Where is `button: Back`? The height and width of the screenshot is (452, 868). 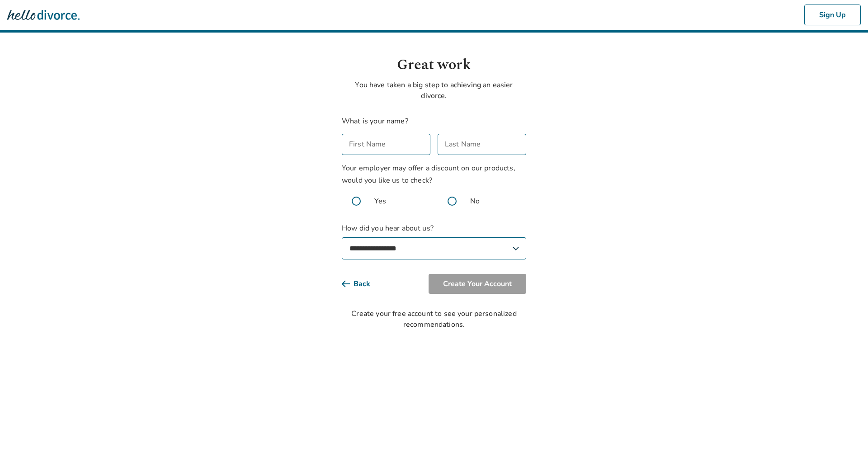 button: Back is located at coordinates (363, 284).